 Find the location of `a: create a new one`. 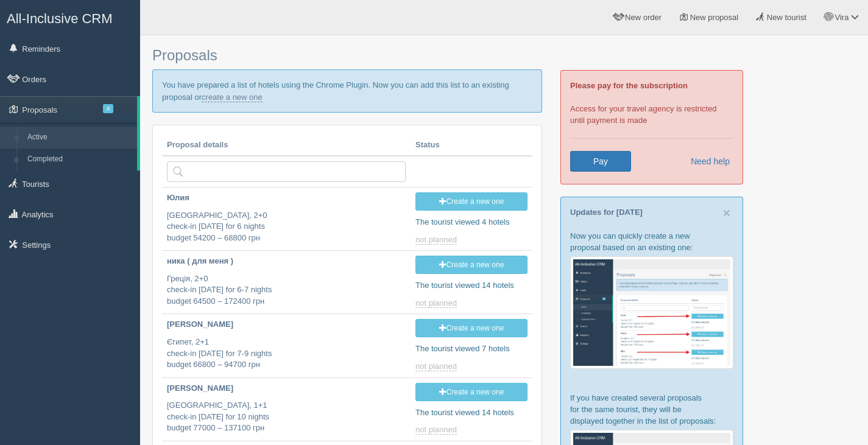

a: create a new one is located at coordinates (233, 98).